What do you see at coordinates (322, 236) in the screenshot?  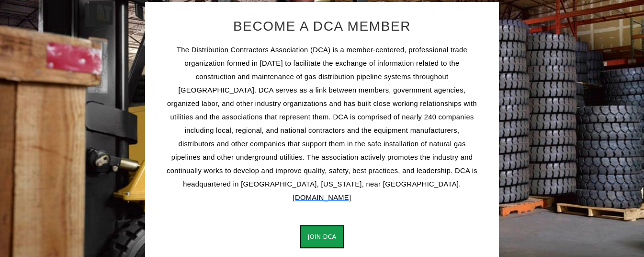 I see `span: Join DCA` at bounding box center [322, 236].